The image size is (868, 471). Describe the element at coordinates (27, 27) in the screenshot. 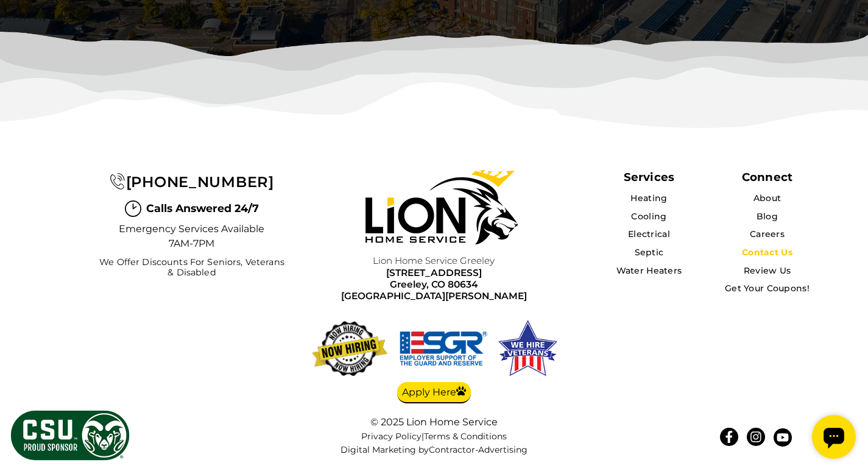

I see `div: Open chat widget` at that location.